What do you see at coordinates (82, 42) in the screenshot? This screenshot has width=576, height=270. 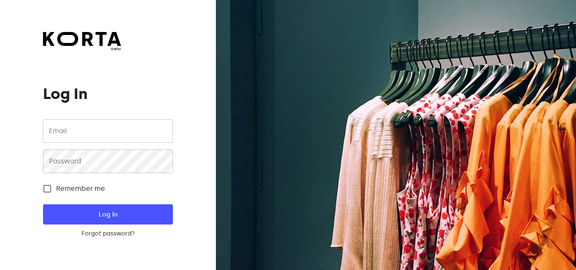 I see `a: beta` at bounding box center [82, 42].